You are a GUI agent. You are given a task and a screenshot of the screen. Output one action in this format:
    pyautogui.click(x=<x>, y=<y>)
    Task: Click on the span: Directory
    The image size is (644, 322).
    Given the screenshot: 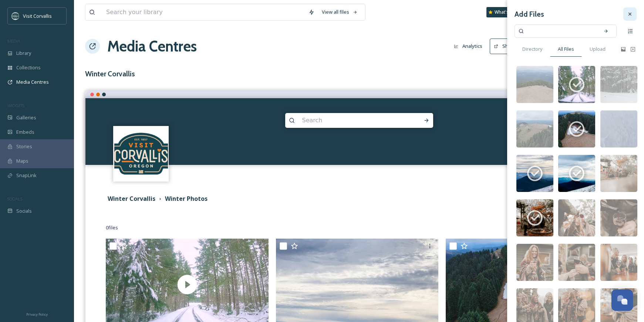 What is the action you would take?
    pyautogui.click(x=533, y=49)
    